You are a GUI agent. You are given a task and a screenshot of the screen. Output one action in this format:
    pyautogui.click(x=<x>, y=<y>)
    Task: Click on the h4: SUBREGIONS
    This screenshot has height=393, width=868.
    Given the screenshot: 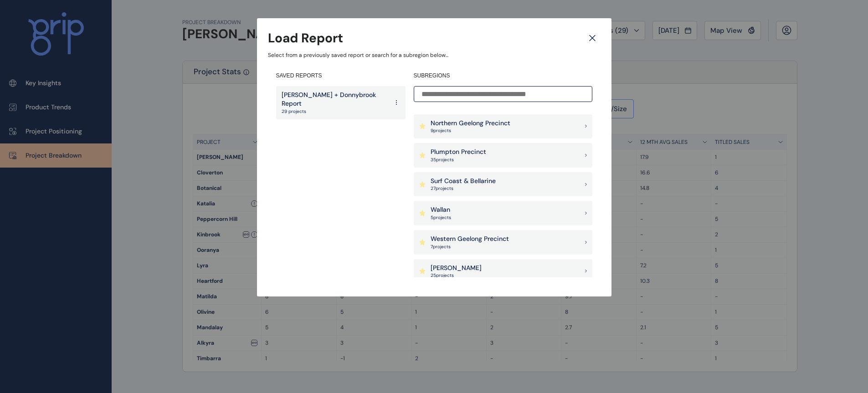 What is the action you would take?
    pyautogui.click(x=503, y=76)
    